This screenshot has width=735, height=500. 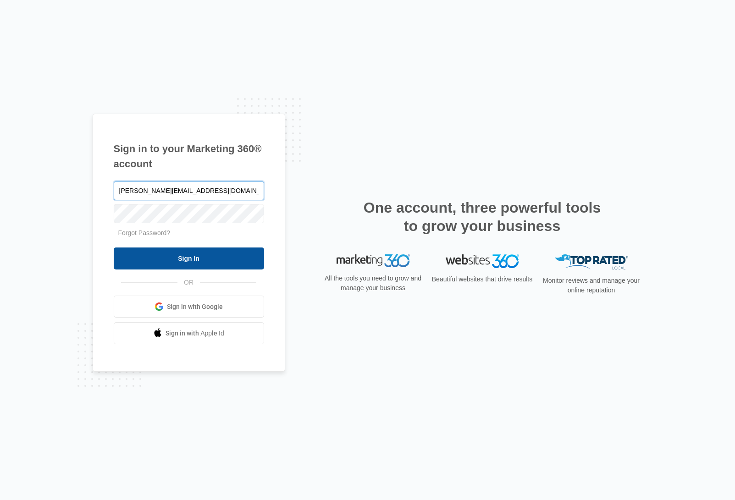 What do you see at coordinates (592, 262) in the screenshot?
I see `img: Top Rated Local` at bounding box center [592, 262].